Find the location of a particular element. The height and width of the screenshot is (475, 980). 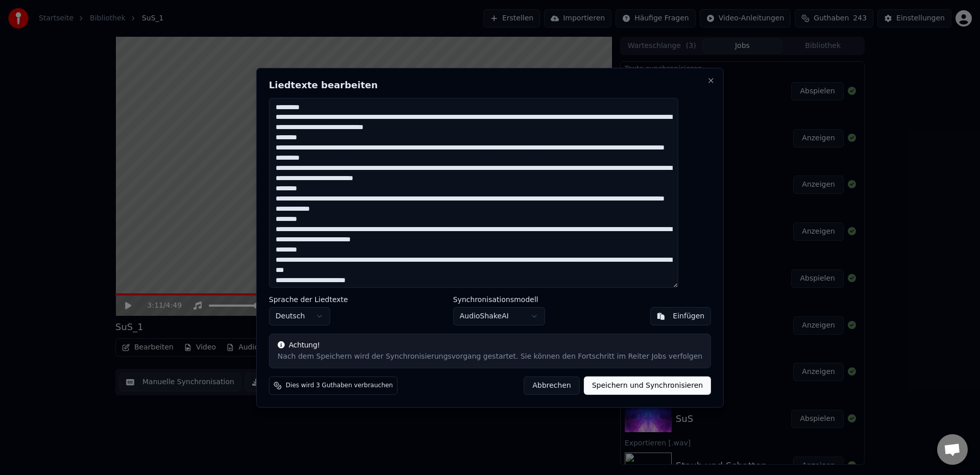

button: Einfügen is located at coordinates (681, 316).